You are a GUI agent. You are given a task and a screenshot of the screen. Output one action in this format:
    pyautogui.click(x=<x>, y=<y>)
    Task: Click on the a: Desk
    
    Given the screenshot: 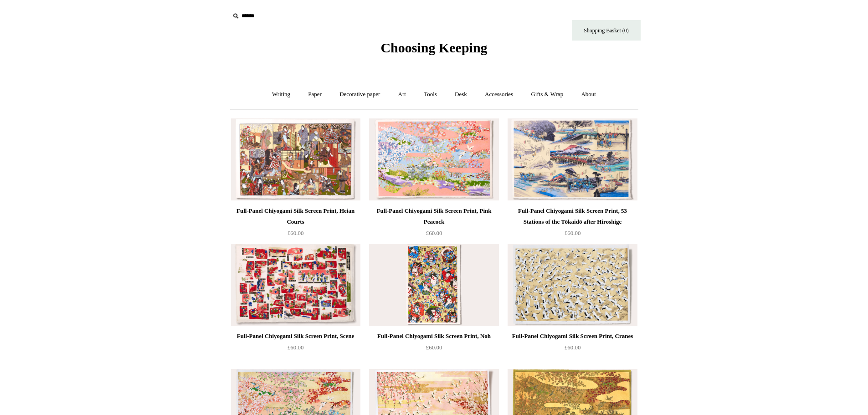 What is the action you would take?
    pyautogui.click(x=460, y=95)
    